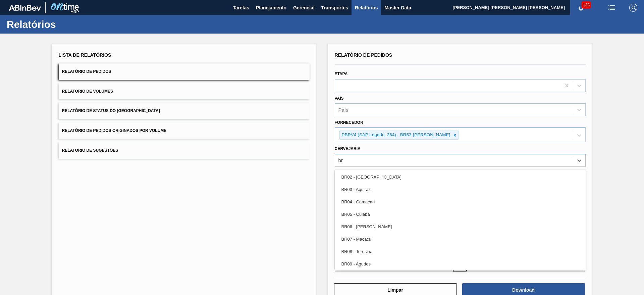 This screenshot has height=295, width=644. What do you see at coordinates (348, 149) in the screenshot?
I see `label: Cervejaria` at bounding box center [348, 149].